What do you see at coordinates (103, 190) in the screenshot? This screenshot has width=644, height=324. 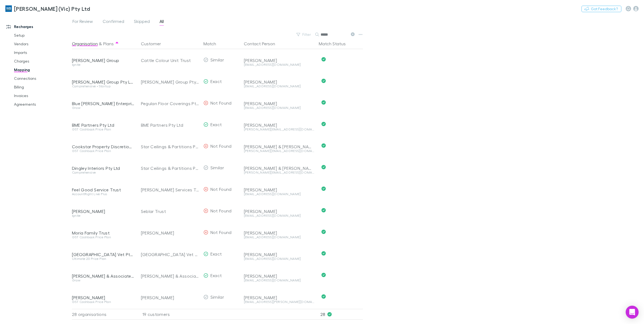 I see `div: Feel Good Service Trust` at bounding box center [103, 190].